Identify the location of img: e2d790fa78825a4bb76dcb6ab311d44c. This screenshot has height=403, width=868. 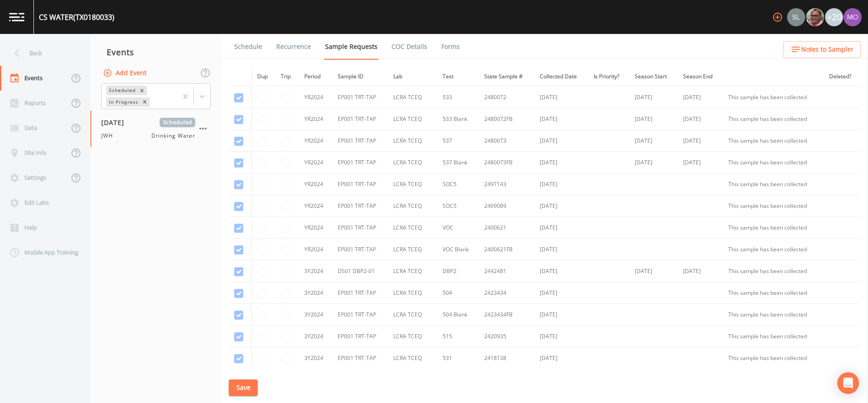
(815, 17).